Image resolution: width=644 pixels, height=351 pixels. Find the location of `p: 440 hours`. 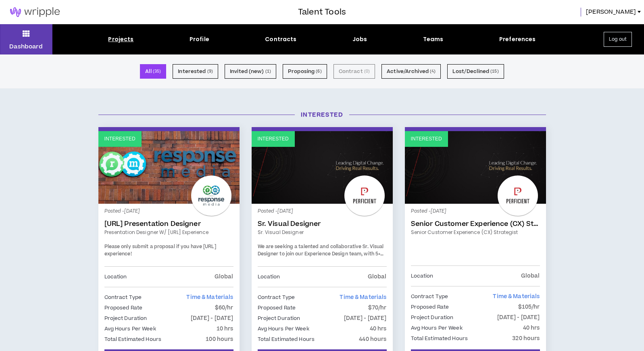

p: 440 hours is located at coordinates (373, 339).